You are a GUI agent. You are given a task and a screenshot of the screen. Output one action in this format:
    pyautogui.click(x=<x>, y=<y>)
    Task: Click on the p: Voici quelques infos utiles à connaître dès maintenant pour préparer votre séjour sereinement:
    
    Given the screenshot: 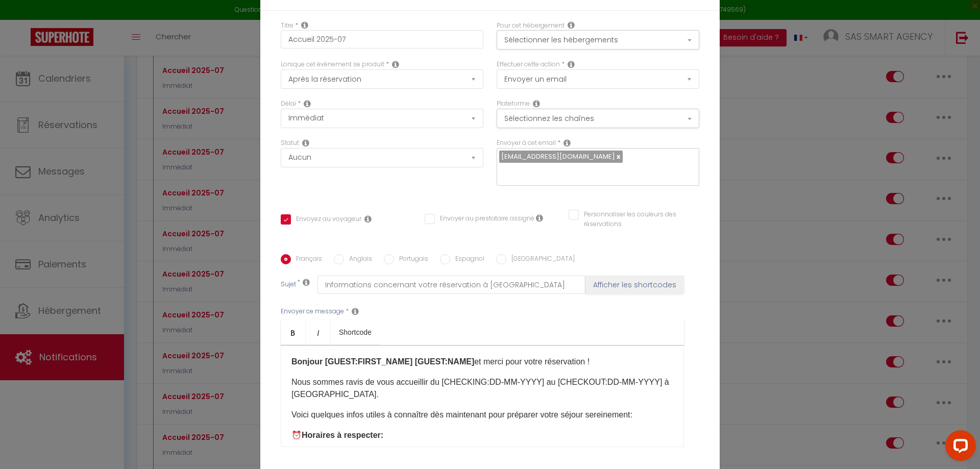 What is the action you would take?
    pyautogui.click(x=483, y=415)
    